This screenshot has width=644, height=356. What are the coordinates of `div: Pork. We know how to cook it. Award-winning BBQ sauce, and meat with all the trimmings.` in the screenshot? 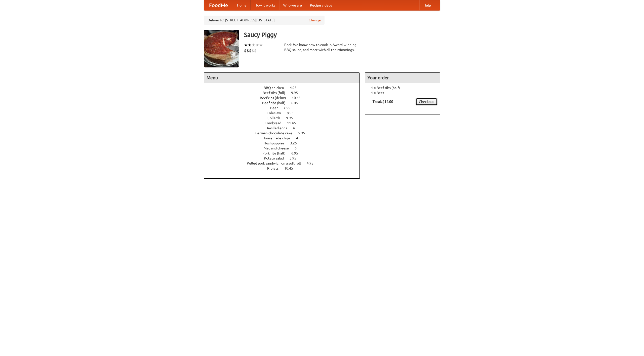 It's located at (322, 47).